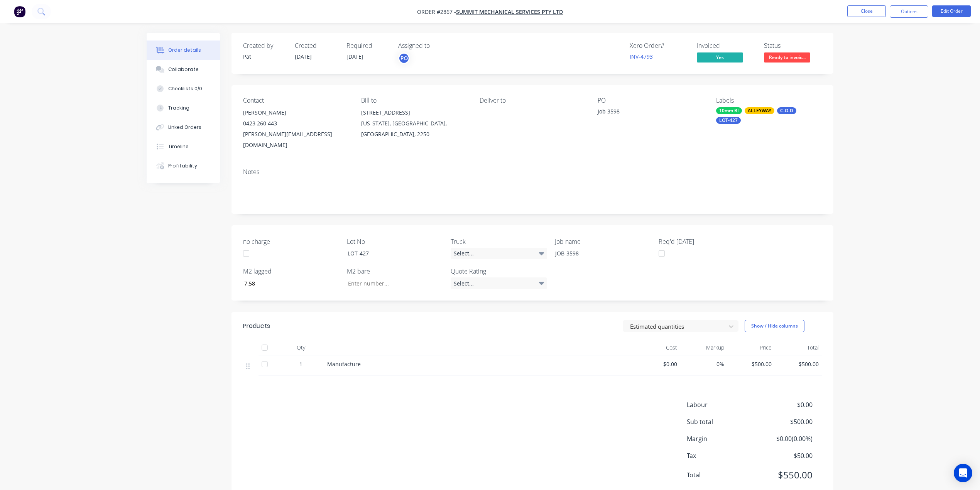 This screenshot has height=490, width=980. Describe the element at coordinates (264, 57) in the screenshot. I see `div: Pat` at that location.